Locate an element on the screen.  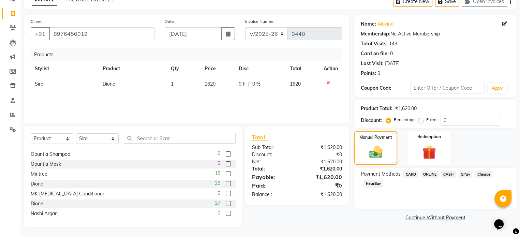
div: No Active Membership is located at coordinates (435, 34).